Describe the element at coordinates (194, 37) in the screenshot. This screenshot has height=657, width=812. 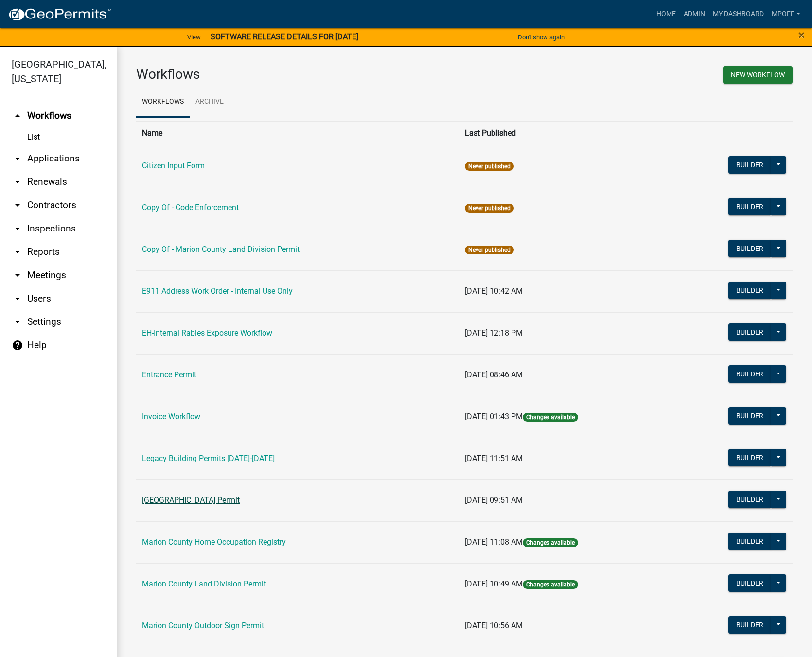
I see `a: View` at that location.